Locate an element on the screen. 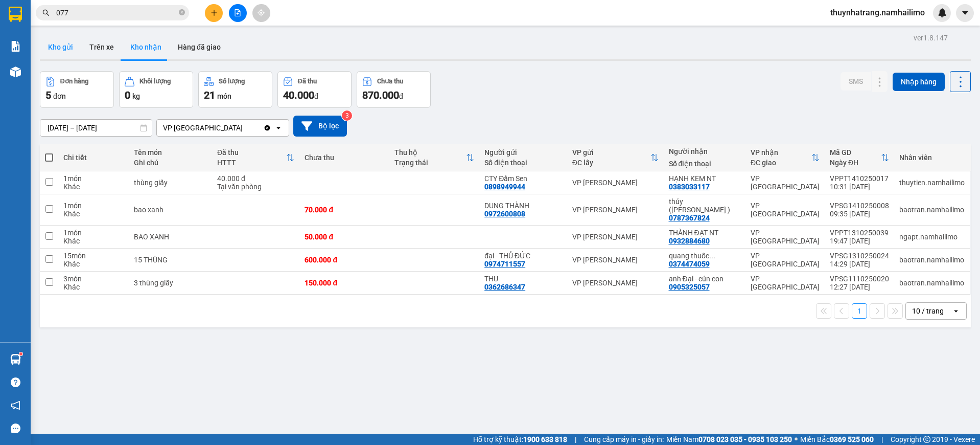 This screenshot has height=445, width=980. div: thuytien.namhailimo is located at coordinates (931, 183).